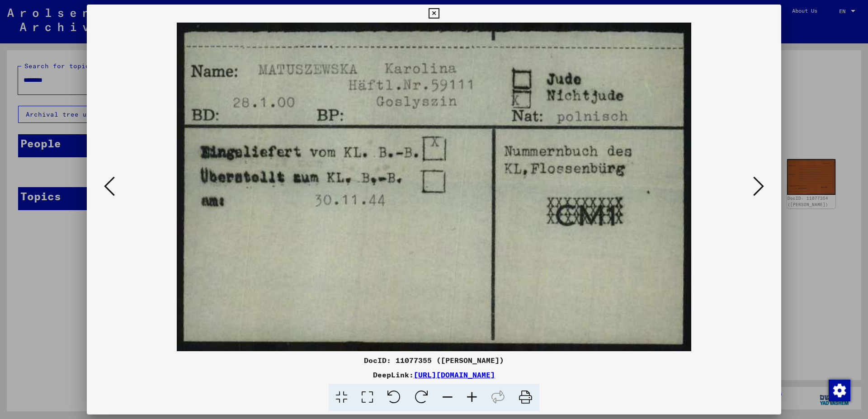 The height and width of the screenshot is (419, 868). I want to click on div: Change consent, so click(839, 390).